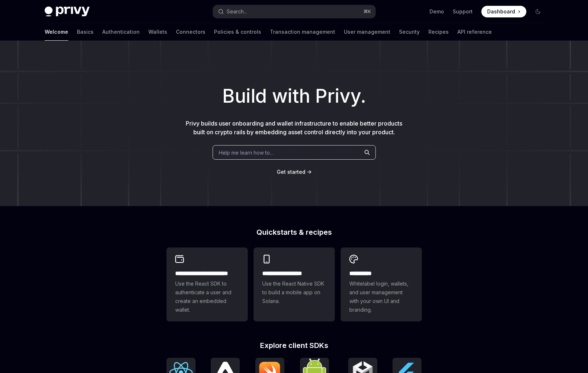  I want to click on a: Policies & controls, so click(238, 32).